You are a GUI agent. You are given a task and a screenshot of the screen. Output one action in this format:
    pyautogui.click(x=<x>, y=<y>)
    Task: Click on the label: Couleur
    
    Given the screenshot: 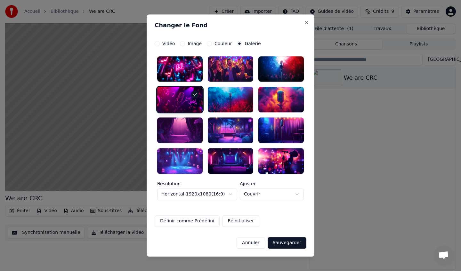 What is the action you would take?
    pyautogui.click(x=223, y=44)
    